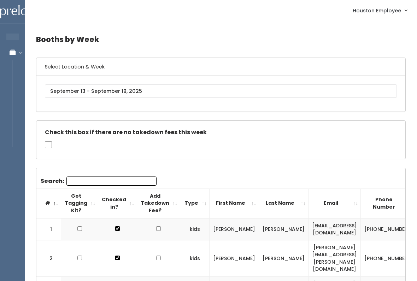 This screenshot has width=417, height=281. What do you see at coordinates (118, 203) in the screenshot?
I see `th: Checked in?: activate to sort column ascending` at bounding box center [118, 203].